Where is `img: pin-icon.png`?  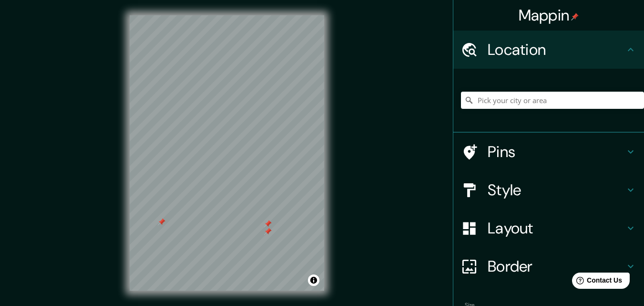
img: pin-icon.png is located at coordinates (575, 16).